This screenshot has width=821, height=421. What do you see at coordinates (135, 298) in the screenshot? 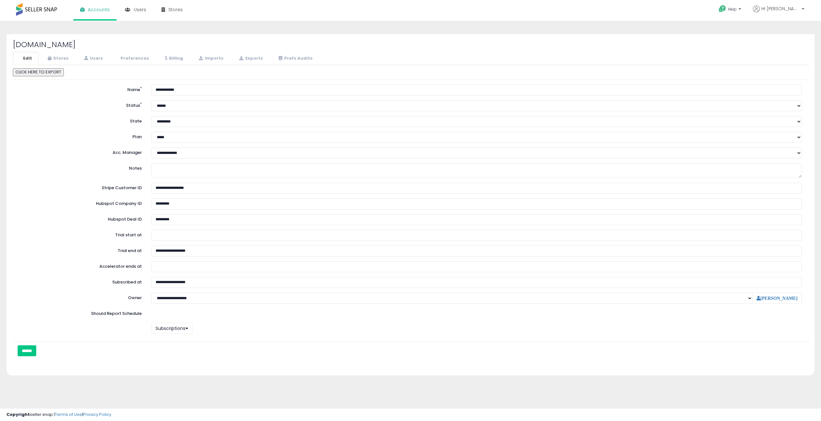
I see `label: Owner` at bounding box center [135, 298].